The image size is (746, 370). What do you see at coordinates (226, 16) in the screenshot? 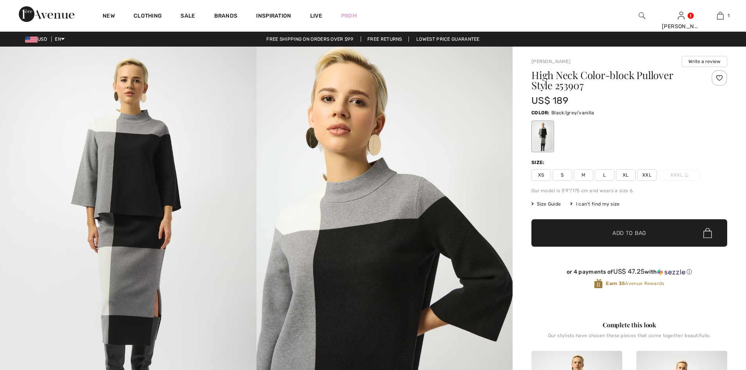
I see `a: Brands` at bounding box center [226, 16].